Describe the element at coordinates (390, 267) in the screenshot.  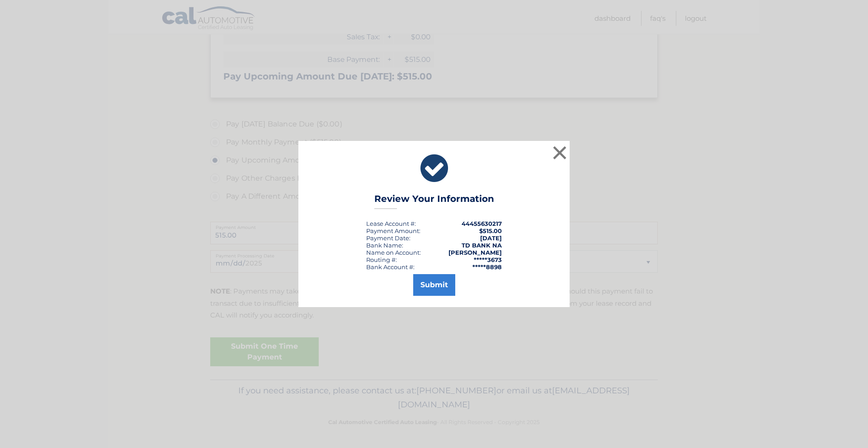
I see `div: Bank Account #:` at that location.